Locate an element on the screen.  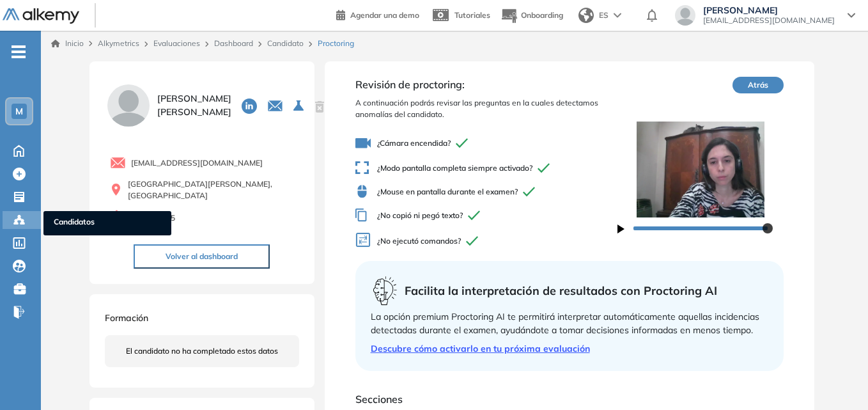
span: ¿No copió ni pegó texto? is located at coordinates (487, 215).